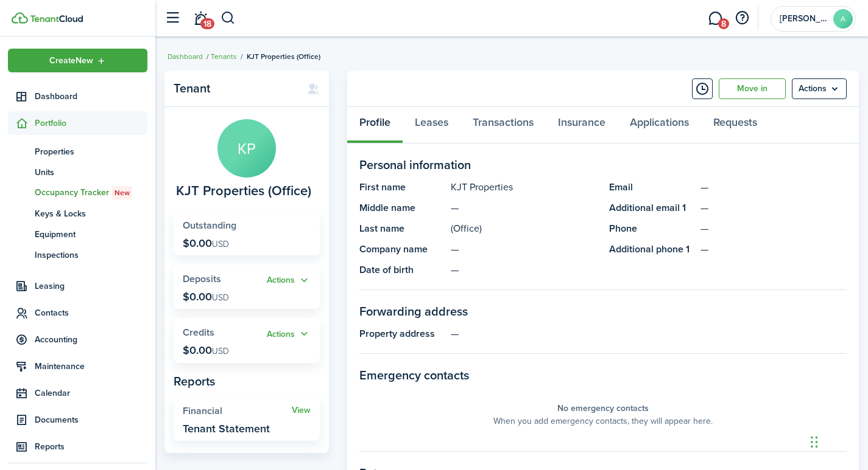 The image size is (868, 470). Describe the element at coordinates (402, 270) in the screenshot. I see `panel-main-title: Date of birth` at that location.